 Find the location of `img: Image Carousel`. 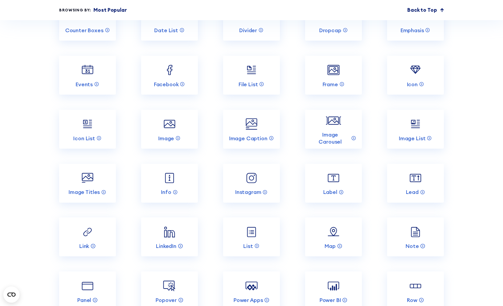

img: Image Carousel is located at coordinates (333, 121).